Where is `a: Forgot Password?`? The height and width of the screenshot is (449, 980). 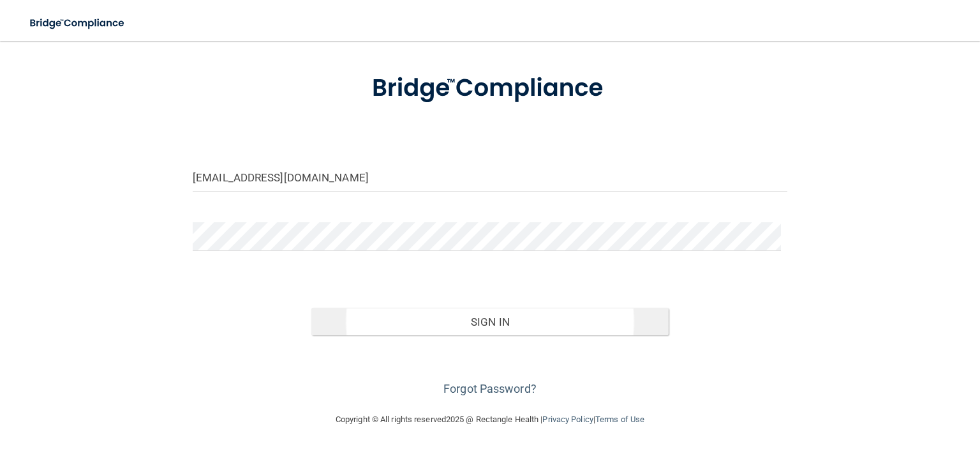
a: Forgot Password? is located at coordinates (490, 388).